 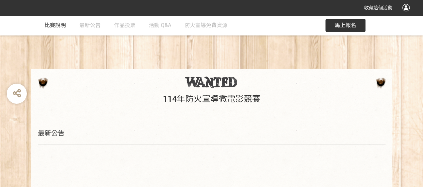 I want to click on a: 防火宣導免費資源, so click(x=206, y=25).